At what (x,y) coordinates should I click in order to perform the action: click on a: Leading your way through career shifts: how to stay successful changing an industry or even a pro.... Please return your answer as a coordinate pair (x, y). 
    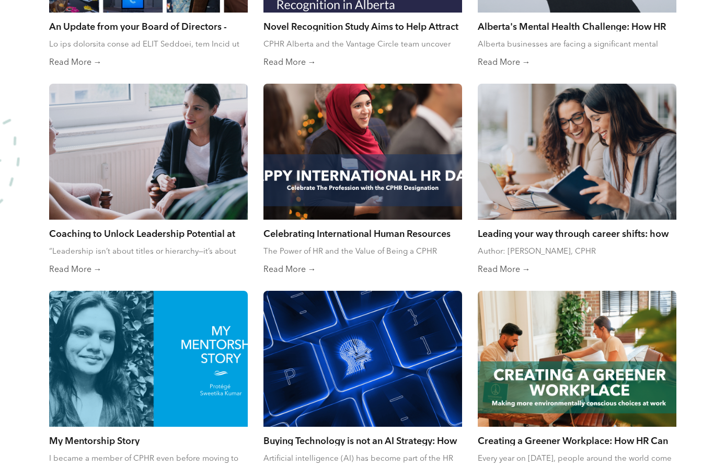
    Looking at the image, I should click on (577, 233).